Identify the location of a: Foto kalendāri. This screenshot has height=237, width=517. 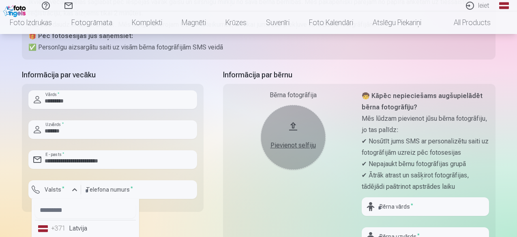
(331, 23).